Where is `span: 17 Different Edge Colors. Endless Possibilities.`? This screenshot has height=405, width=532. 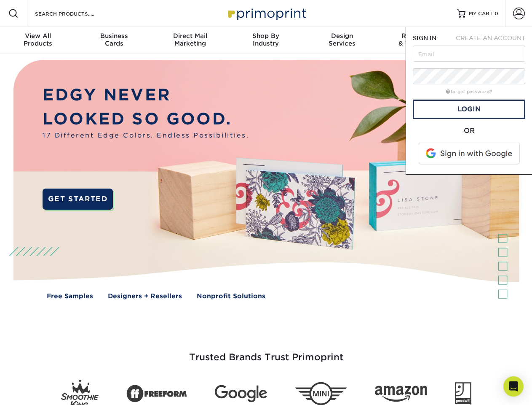 span: 17 Different Edge Colors. Endless Possibilities. is located at coordinates (146, 136).